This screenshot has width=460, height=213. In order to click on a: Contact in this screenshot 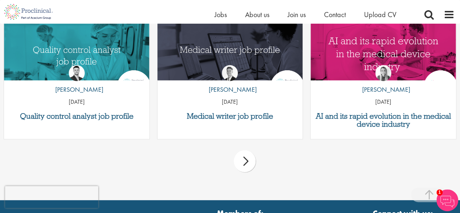, I will do `click(335, 15)`.